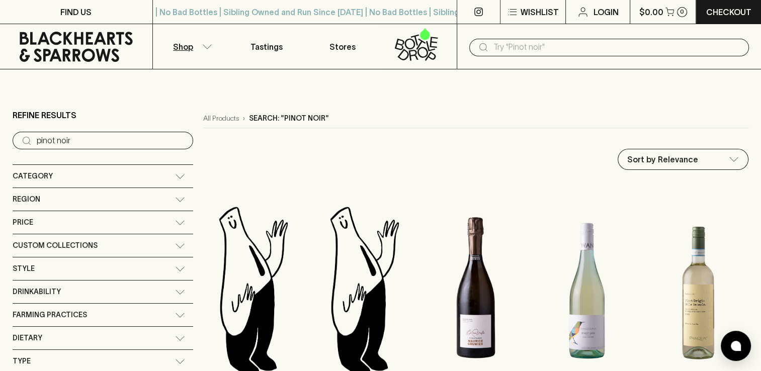 This screenshot has width=761, height=371. What do you see at coordinates (103, 246) in the screenshot?
I see `div: Custom Collections` at bounding box center [103, 246].